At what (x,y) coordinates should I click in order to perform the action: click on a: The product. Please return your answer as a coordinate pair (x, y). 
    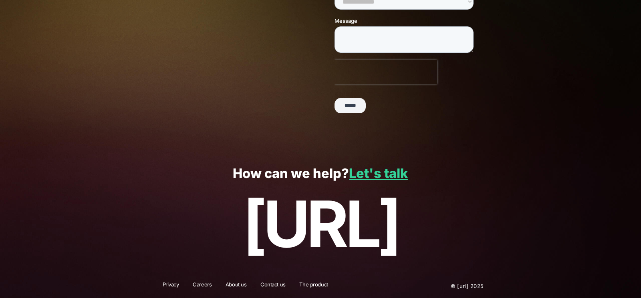
    Looking at the image, I should click on (313, 286).